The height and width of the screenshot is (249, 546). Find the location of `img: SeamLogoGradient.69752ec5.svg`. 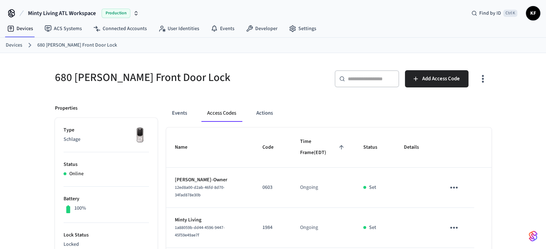

img: SeamLogoGradient.69752ec5.svg is located at coordinates (533, 236).